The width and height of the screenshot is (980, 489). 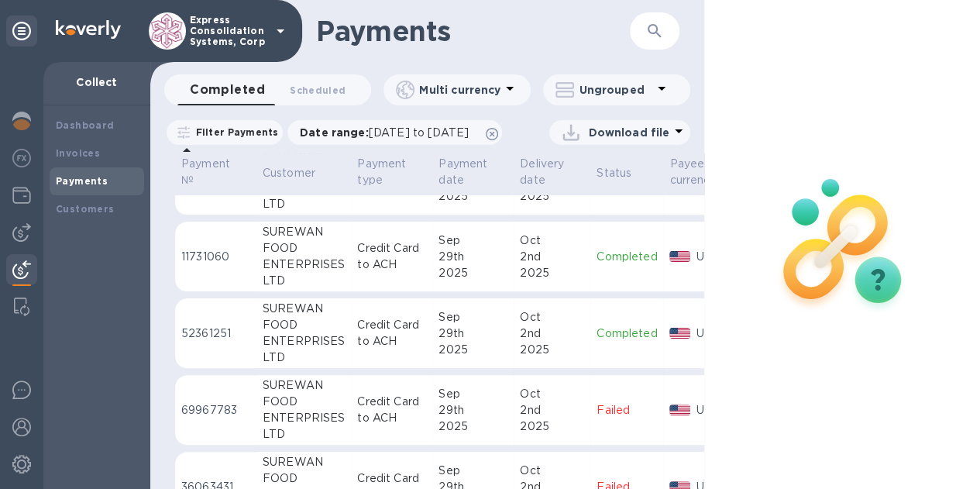 I want to click on p: Payee currency, so click(x=693, y=172).